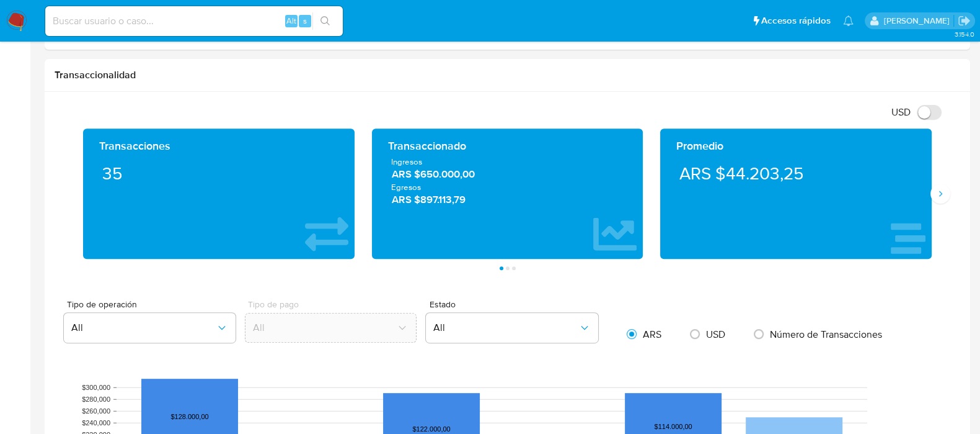  What do you see at coordinates (848, 20) in the screenshot?
I see `a: Notificaciones` at bounding box center [848, 20].